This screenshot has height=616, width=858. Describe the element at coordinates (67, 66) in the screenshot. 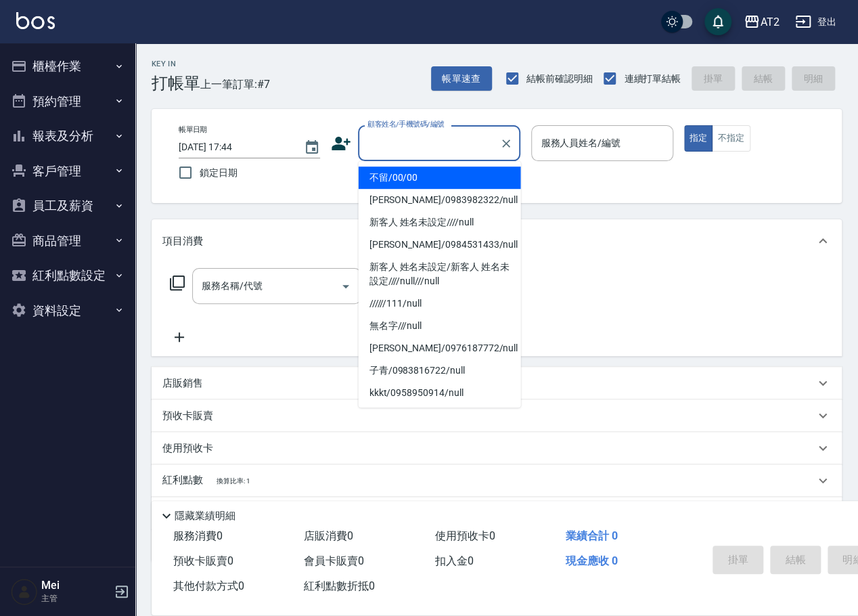

I see `button: 櫃檯作業` at that location.